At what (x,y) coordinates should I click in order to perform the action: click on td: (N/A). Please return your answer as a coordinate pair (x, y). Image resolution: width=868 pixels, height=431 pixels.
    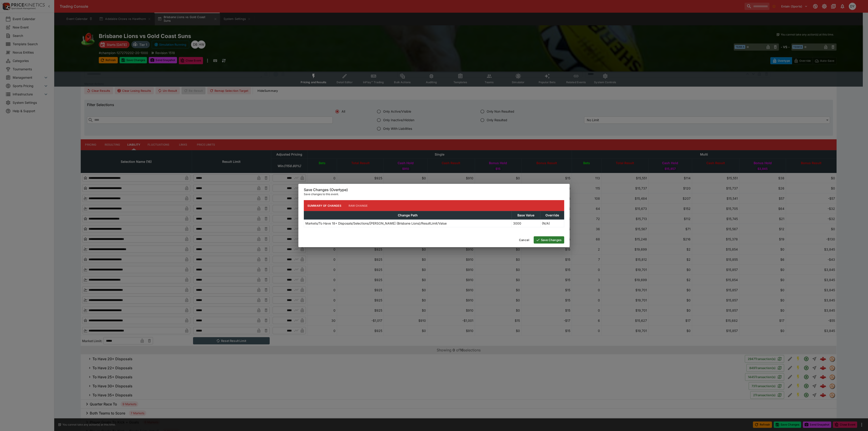
    Looking at the image, I should click on (552, 224).